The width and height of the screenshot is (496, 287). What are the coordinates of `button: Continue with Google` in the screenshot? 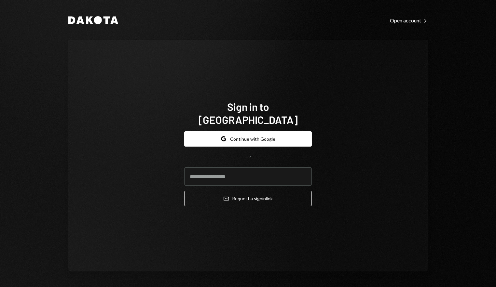 It's located at (248, 139).